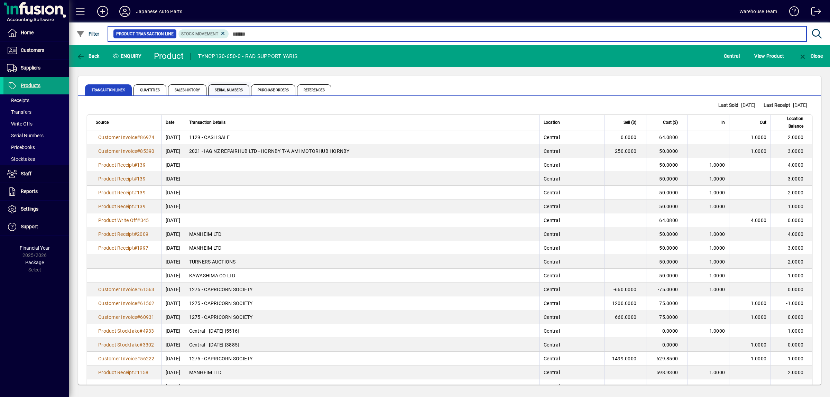  I want to click on a: Receipts, so click(36, 100).